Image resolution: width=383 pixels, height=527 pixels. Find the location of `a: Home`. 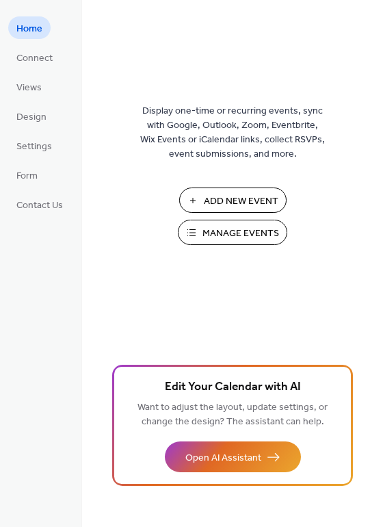

a: Home is located at coordinates (29, 27).